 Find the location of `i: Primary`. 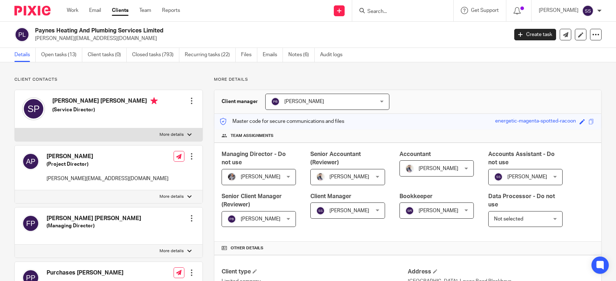

i: Primary is located at coordinates (154, 101).